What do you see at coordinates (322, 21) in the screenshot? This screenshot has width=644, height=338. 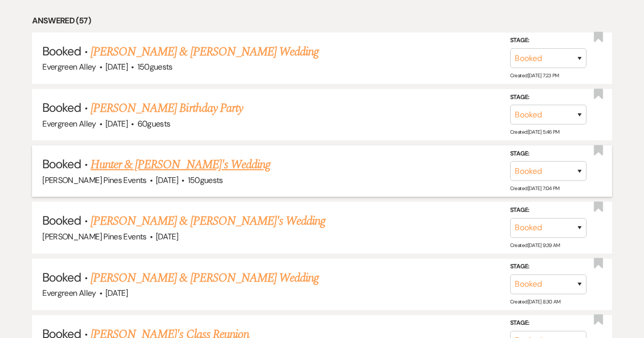 I see `li: Answered (57)` at bounding box center [322, 21].